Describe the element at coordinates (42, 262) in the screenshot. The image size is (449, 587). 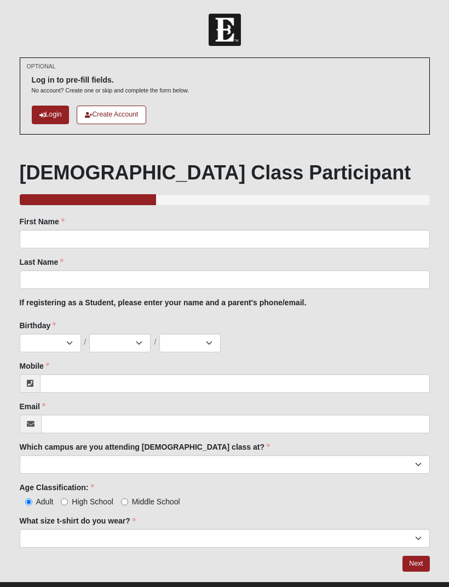
I see `label: Last Name` at that location.